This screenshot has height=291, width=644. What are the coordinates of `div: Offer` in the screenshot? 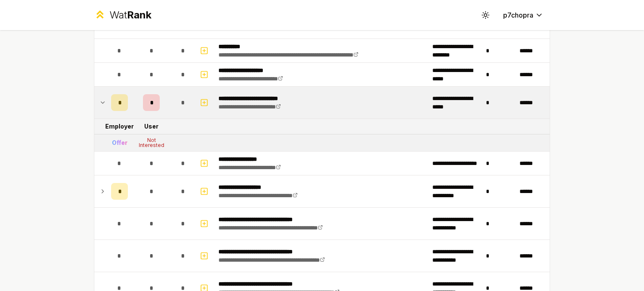 It's located at (119, 143).